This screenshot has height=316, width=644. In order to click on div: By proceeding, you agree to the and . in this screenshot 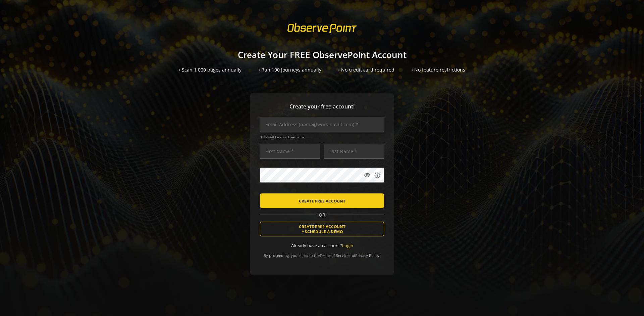, I will do `click(322, 253)`.